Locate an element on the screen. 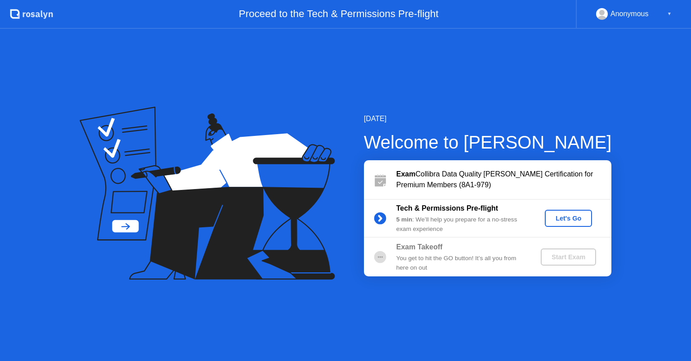 This screenshot has width=691, height=361. div: Anonymous is located at coordinates (629, 14).